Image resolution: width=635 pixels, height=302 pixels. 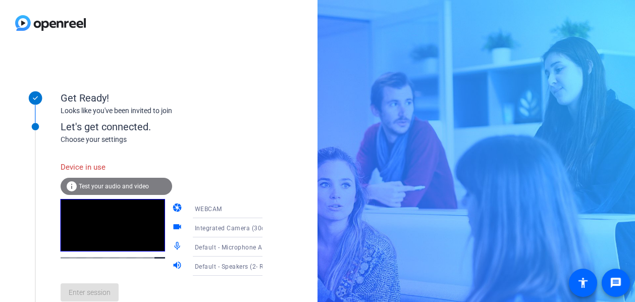 What do you see at coordinates (178, 228) in the screenshot?
I see `mat-icon: videocam` at bounding box center [178, 228].